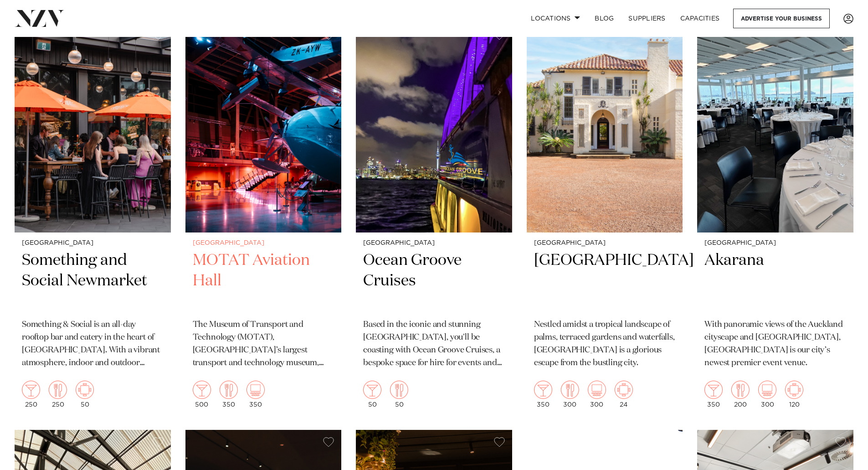 The height and width of the screenshot is (470, 868). I want to click on div: 120, so click(794, 394).